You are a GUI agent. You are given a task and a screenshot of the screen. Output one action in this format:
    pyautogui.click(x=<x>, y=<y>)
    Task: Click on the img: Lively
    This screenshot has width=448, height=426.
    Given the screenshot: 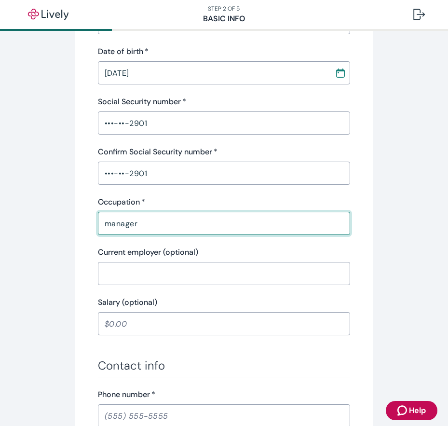 What is the action you would take?
    pyautogui.click(x=48, y=14)
    